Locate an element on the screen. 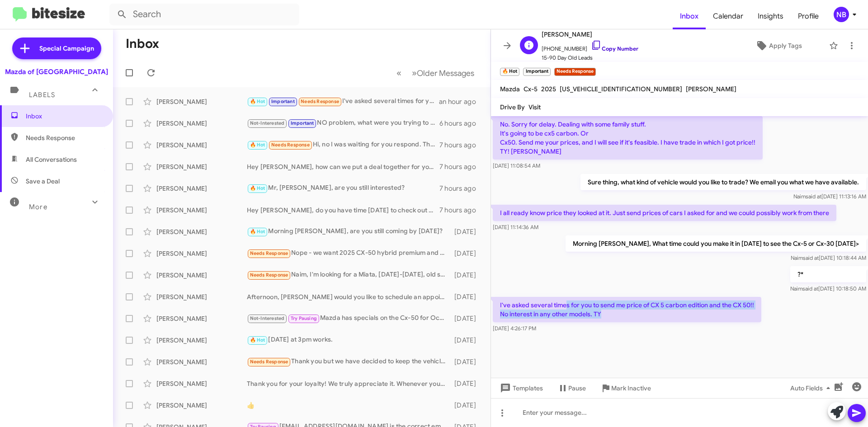 Image resolution: width=868 pixels, height=427 pixels. button: NB is located at coordinates (842, 15).